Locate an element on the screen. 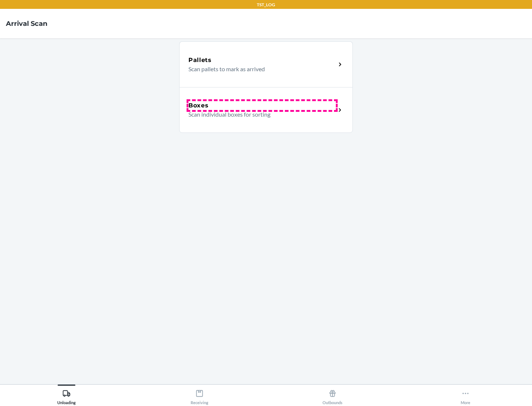  h5: Pallets is located at coordinates (200, 61).